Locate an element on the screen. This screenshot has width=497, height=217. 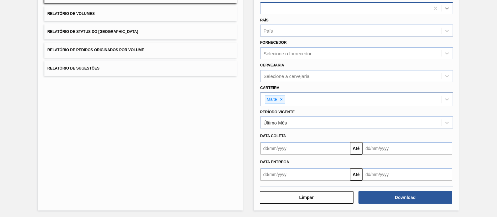
div: Malte is located at coordinates (272, 99).